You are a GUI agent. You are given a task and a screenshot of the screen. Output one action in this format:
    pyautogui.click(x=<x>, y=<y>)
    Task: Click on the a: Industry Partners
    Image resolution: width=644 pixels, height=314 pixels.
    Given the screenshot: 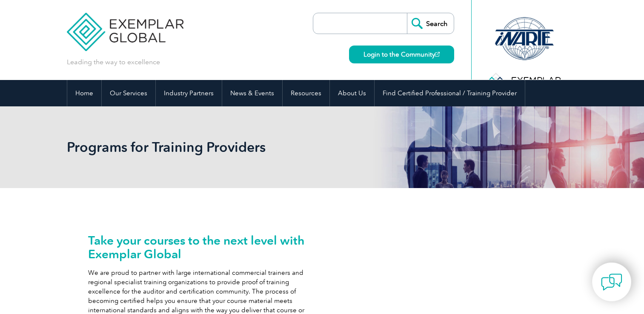 What is the action you would take?
    pyautogui.click(x=189, y=93)
    